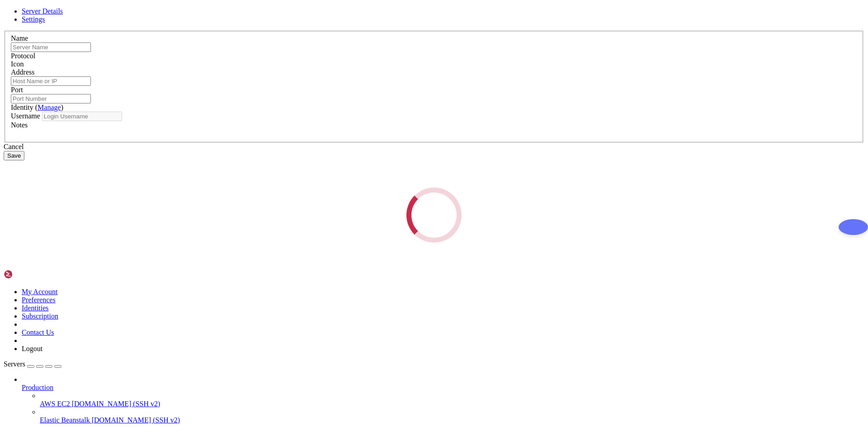  Describe the element at coordinates (38, 387) in the screenshot. I see `span: Production` at that location.